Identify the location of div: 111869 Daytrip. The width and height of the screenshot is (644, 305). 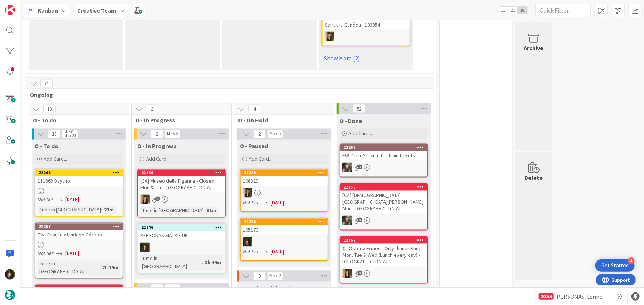
(79, 181).